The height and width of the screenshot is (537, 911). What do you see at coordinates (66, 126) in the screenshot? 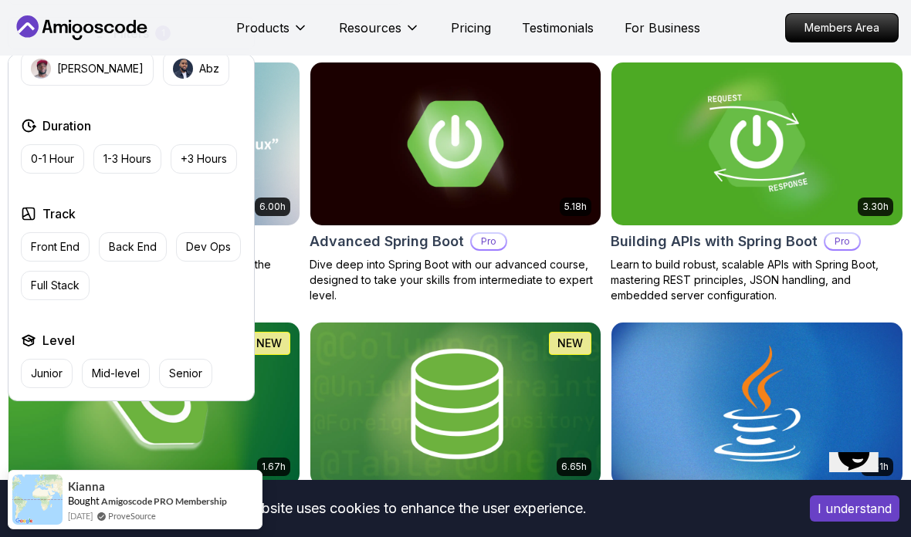
I see `h2: Duration` at bounding box center [66, 126].